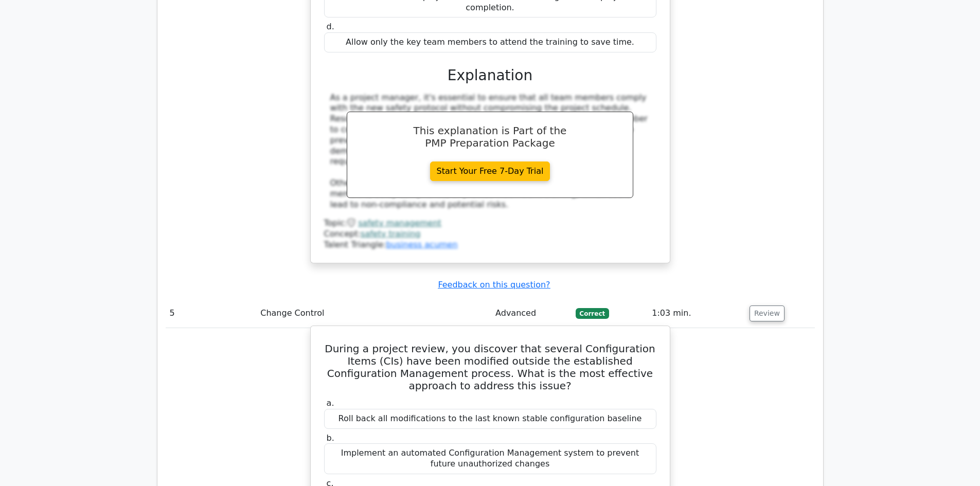  What do you see at coordinates (490, 42) in the screenshot?
I see `div: Allow only the key team members to attend the training to save time.` at bounding box center [490, 42].